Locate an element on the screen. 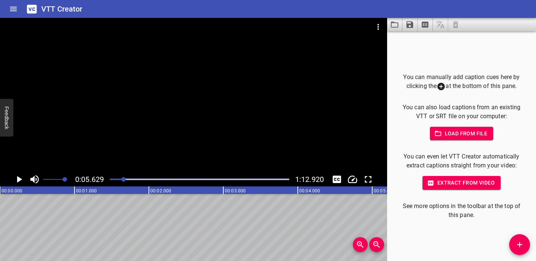 This screenshot has width=536, height=261. span: Set video volume is located at coordinates (65, 179).